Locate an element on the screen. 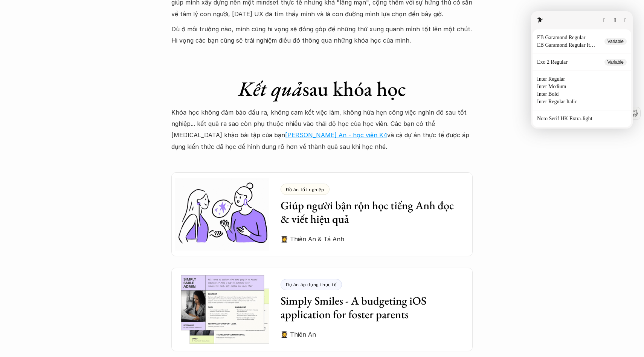  em: Kết quả is located at coordinates (271, 89).